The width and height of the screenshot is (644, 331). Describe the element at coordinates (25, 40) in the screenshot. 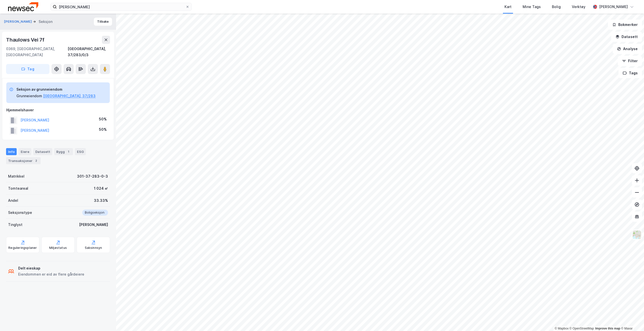

I see `div: Thaulows Vei 7f` at that location.